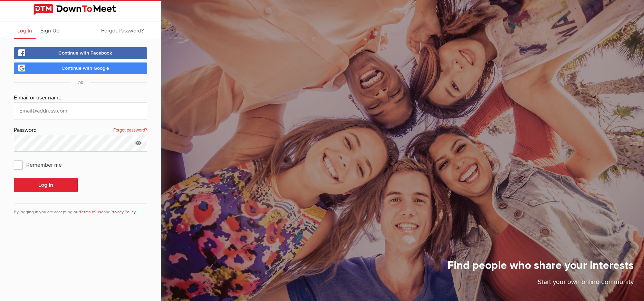 The width and height of the screenshot is (644, 301). I want to click on img: DownToMeet, so click(81, 10).